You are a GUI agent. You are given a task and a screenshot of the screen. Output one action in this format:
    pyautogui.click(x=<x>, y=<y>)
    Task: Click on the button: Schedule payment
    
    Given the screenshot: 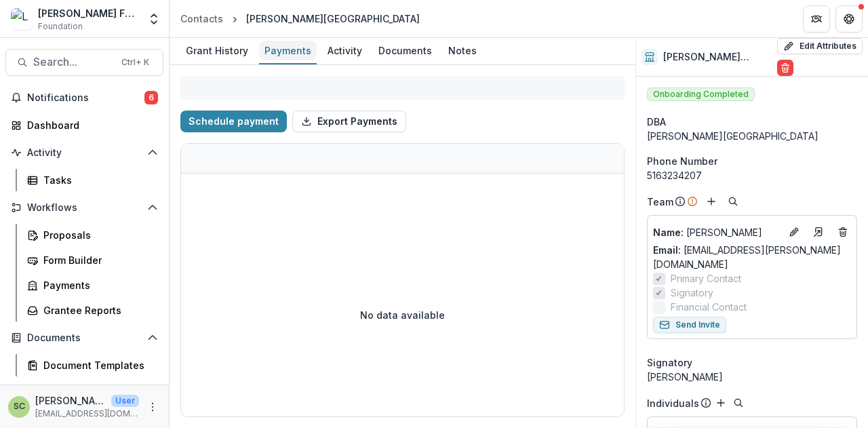 What is the action you would take?
    pyautogui.click(x=234, y=121)
    